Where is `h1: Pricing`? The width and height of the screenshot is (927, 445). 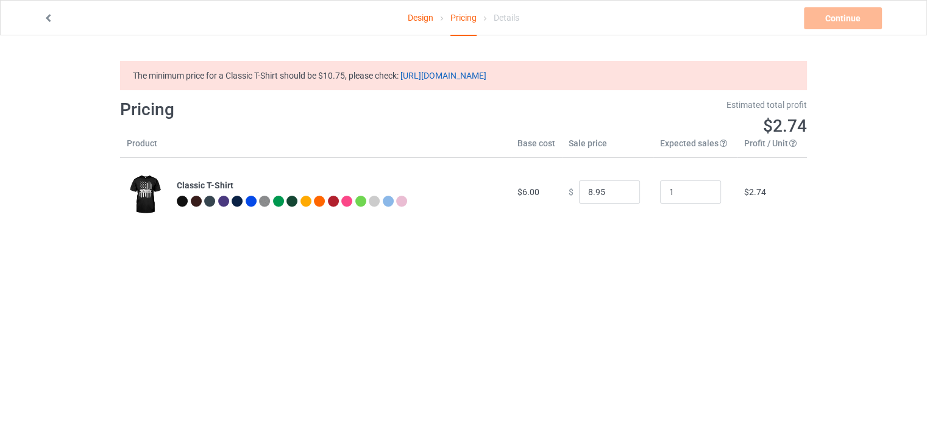
h1: Pricing is located at coordinates (288, 110).